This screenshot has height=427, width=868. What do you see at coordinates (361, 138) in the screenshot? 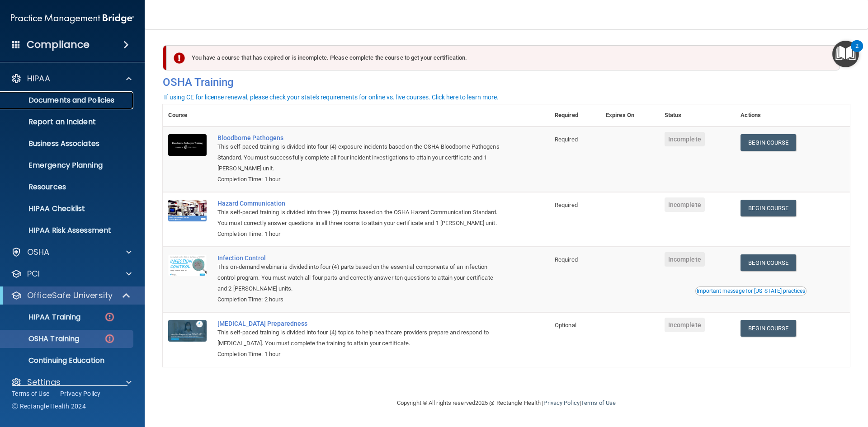
I see `div: Bloodborne Pathogens` at bounding box center [361, 138].